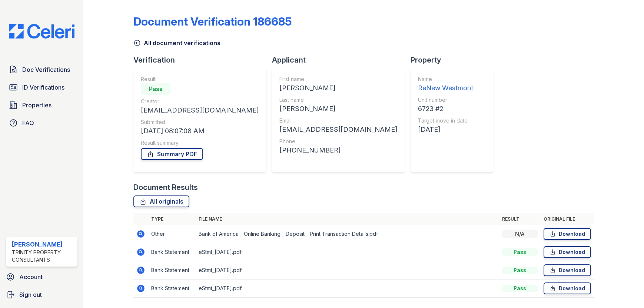 The width and height of the screenshot is (644, 308). What do you see at coordinates (37, 105) in the screenshot?
I see `span: Properties` at bounding box center [37, 105].